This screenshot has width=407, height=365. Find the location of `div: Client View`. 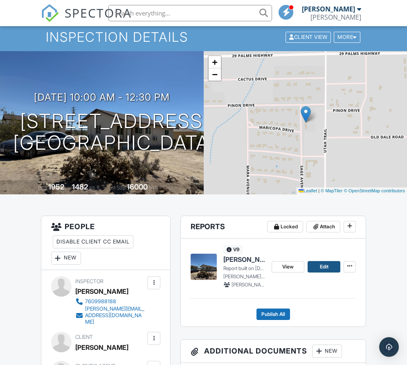

div: Client View is located at coordinates (308, 37).